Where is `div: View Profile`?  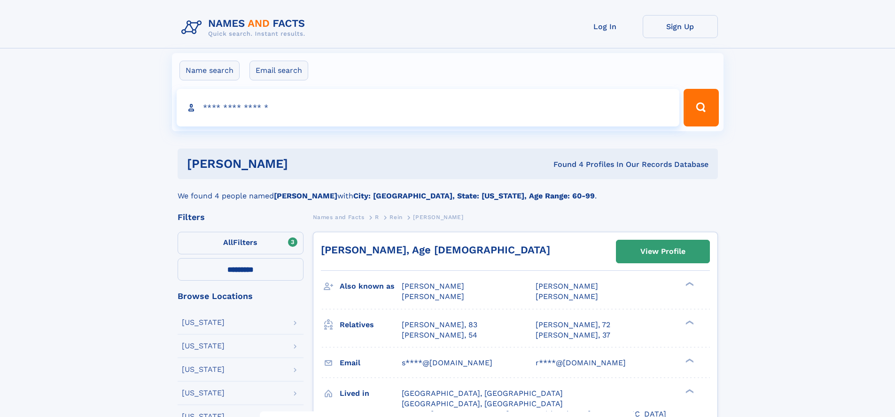
div: View Profile is located at coordinates (663, 251).